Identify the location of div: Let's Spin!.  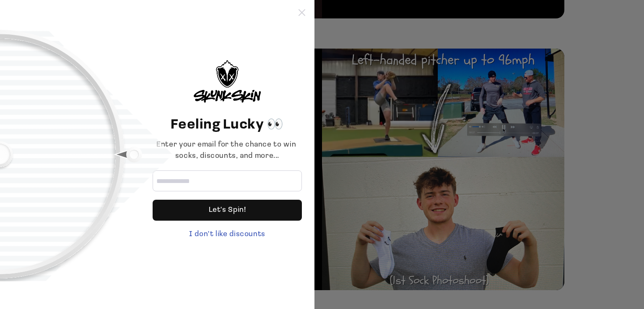
(227, 210).